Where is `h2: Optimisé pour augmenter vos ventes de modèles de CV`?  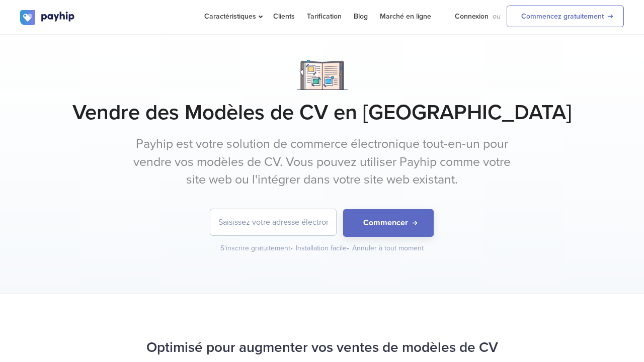 h2: Optimisé pour augmenter vos ventes de modèles de CV is located at coordinates (322, 347).